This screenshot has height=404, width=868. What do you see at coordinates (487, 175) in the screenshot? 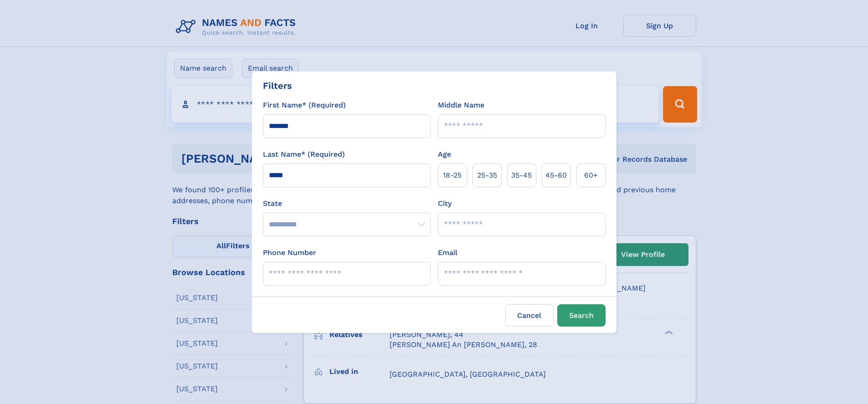
I see `span: 25‑35` at bounding box center [487, 175].